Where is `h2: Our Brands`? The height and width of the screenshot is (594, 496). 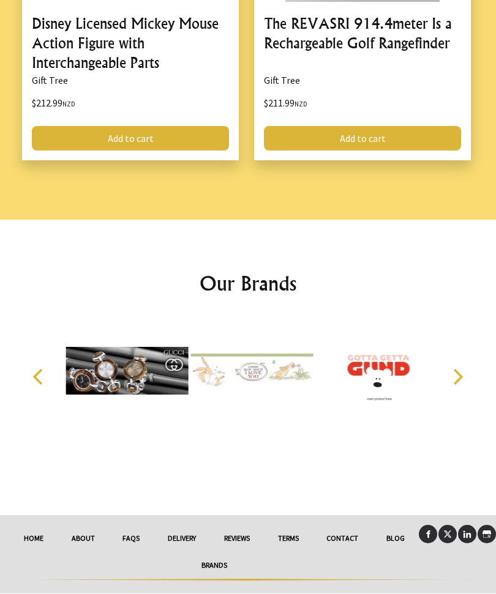
h2: Our Brands is located at coordinates (248, 284).